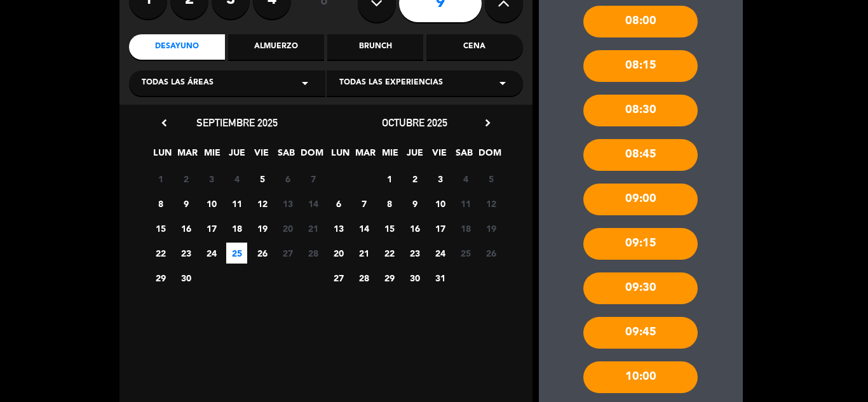 Image resolution: width=868 pixels, height=402 pixels. Describe the element at coordinates (164, 122) in the screenshot. I see `i: chevron_left` at that location.